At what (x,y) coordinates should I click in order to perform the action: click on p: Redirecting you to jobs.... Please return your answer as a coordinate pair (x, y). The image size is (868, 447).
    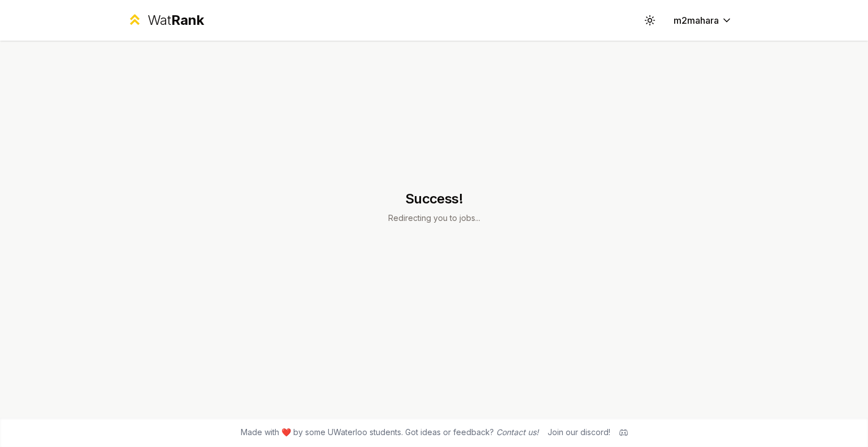
    Looking at the image, I should click on (434, 218).